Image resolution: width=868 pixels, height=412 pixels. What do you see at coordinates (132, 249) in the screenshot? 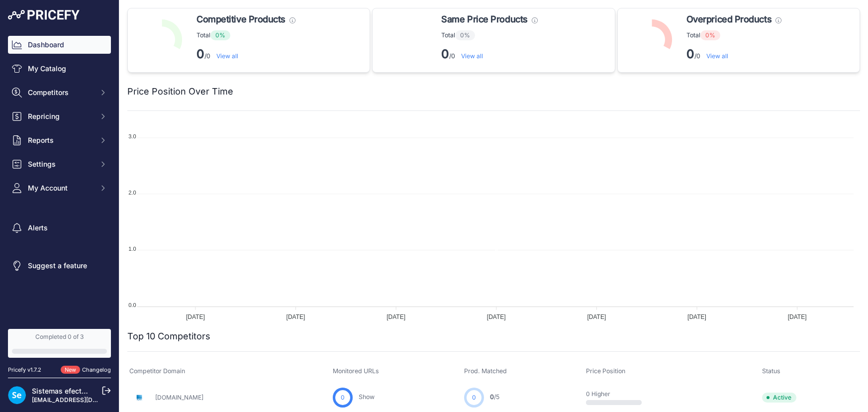
I see `tspan: 1.0` at bounding box center [132, 249].